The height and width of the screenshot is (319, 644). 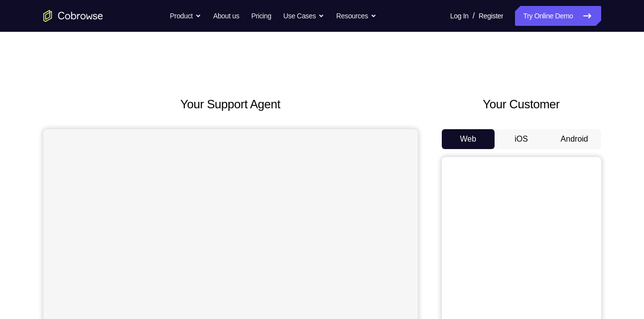 What do you see at coordinates (558, 16) in the screenshot?
I see `a: Try Online Demo` at bounding box center [558, 16].